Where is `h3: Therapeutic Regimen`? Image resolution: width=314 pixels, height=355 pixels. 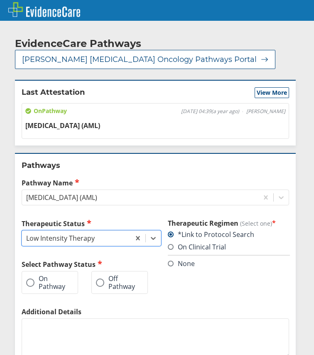 h3: Therapeutic Regimen is located at coordinates (228, 223).